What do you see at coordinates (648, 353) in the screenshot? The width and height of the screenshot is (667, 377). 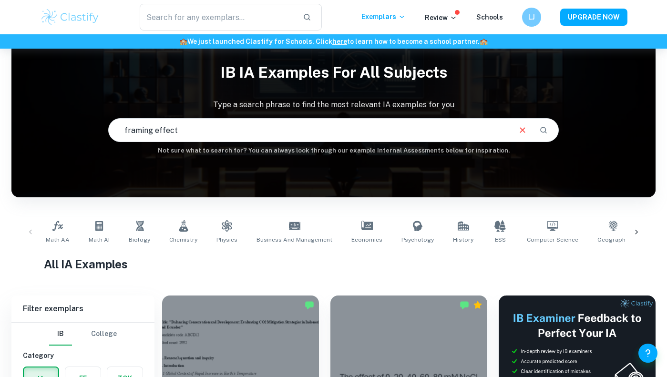 I see `button: Help and Feedback` at bounding box center [648, 353].